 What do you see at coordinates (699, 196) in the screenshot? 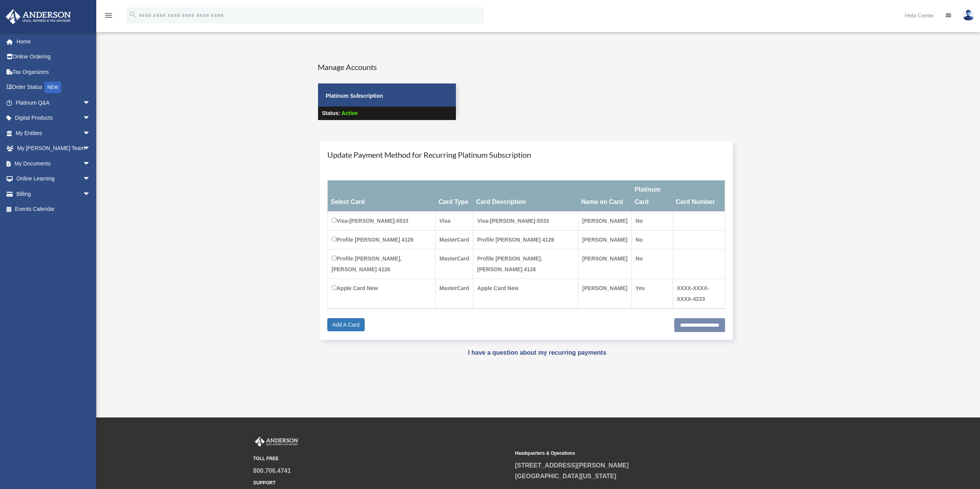
I see `th: Card Number` at bounding box center [699, 196].